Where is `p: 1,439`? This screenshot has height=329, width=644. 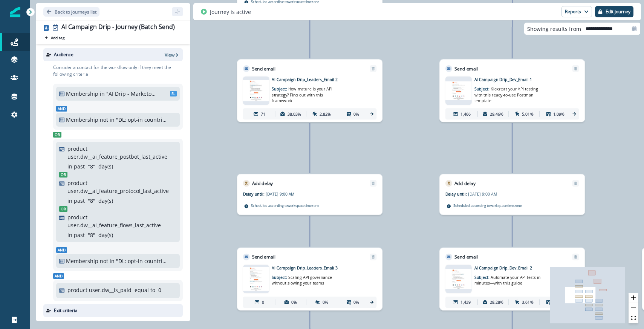 p: 1,439 is located at coordinates (465, 302).